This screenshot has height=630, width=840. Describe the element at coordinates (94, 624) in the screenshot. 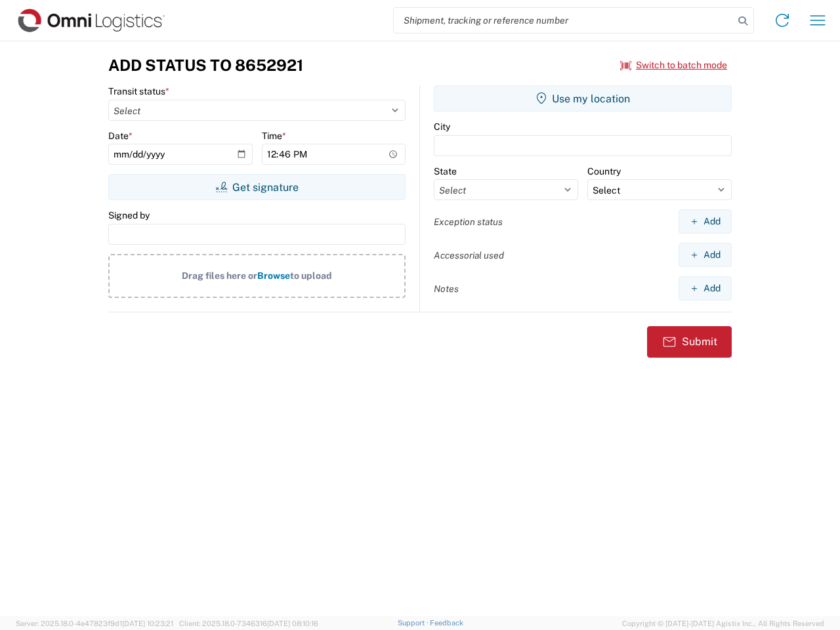

I see `span: Server: 2025.18.0-4e47823f9d1` at that location.